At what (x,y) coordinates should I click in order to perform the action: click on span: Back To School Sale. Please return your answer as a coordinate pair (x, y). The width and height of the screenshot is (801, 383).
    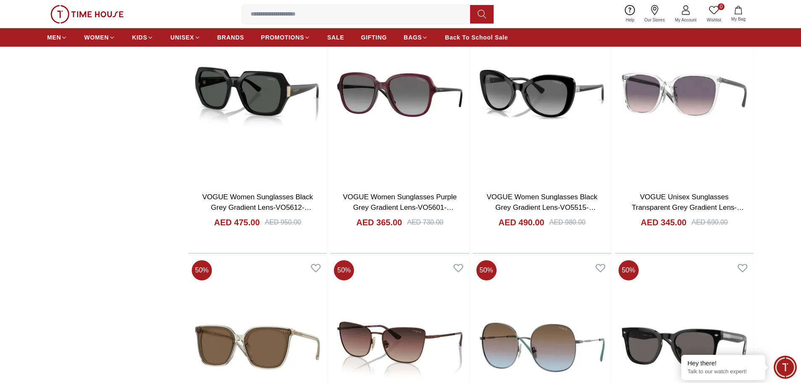
    Looking at the image, I should click on (476, 37).